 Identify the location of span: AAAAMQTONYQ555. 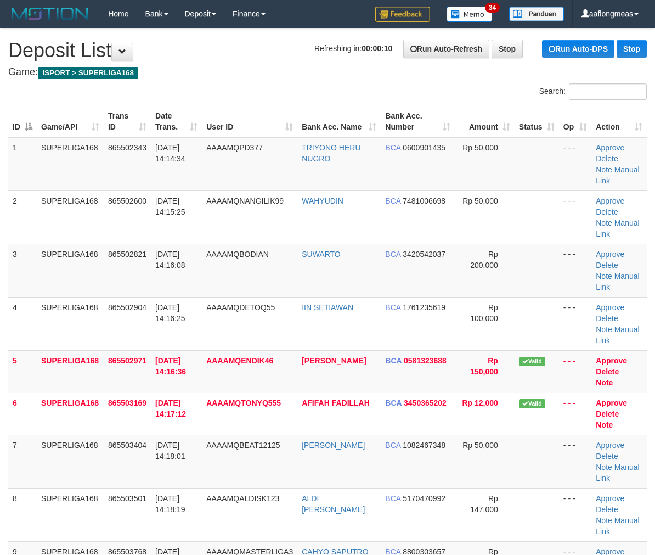
(244, 403).